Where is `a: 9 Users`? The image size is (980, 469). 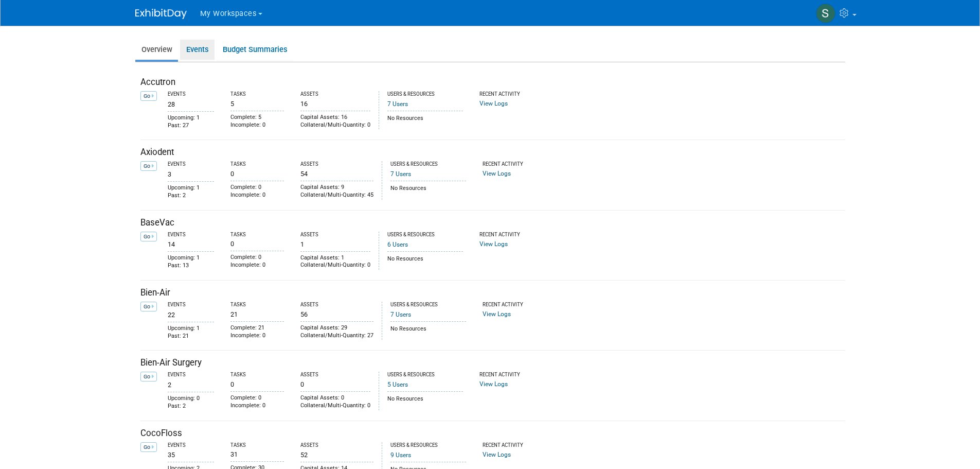
a: 9 Users is located at coordinates (401, 455).